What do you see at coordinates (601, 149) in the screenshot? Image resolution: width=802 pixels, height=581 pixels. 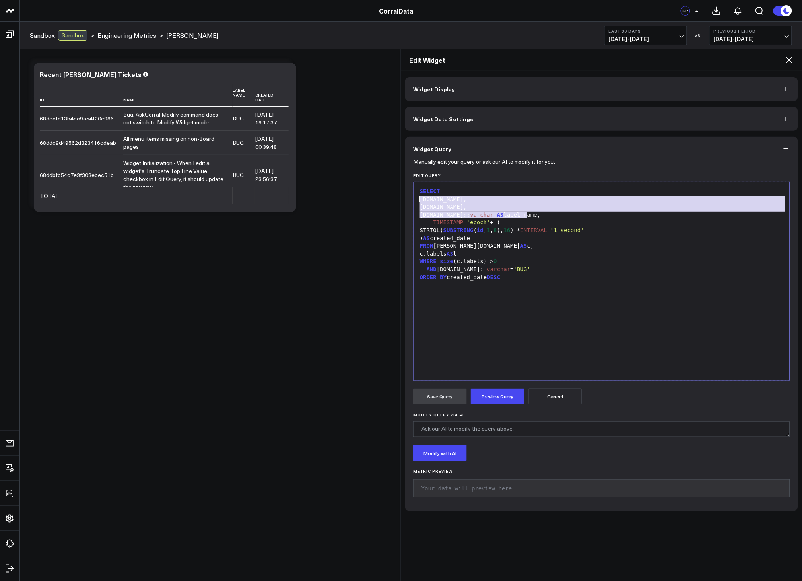 I see `button: Widget Query` at bounding box center [601, 149].